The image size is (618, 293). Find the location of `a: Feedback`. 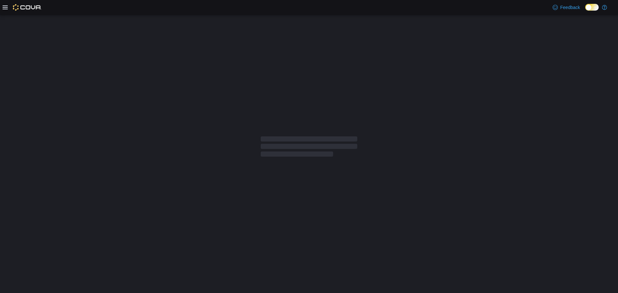

a: Feedback is located at coordinates (566, 7).